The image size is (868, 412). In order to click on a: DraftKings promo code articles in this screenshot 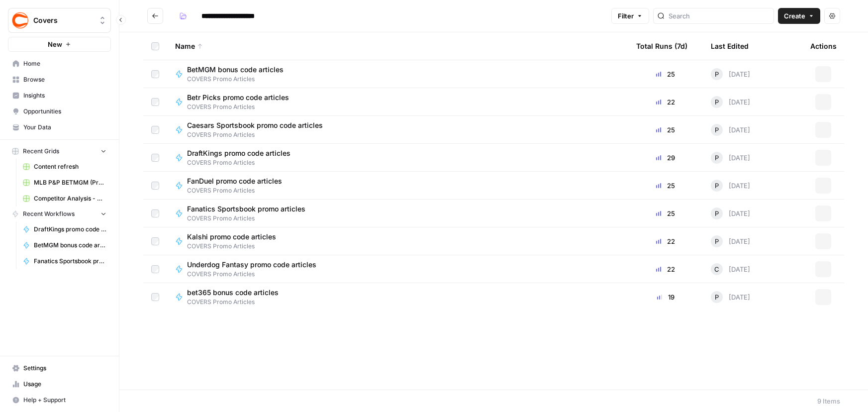, I will do `click(65, 230)`.